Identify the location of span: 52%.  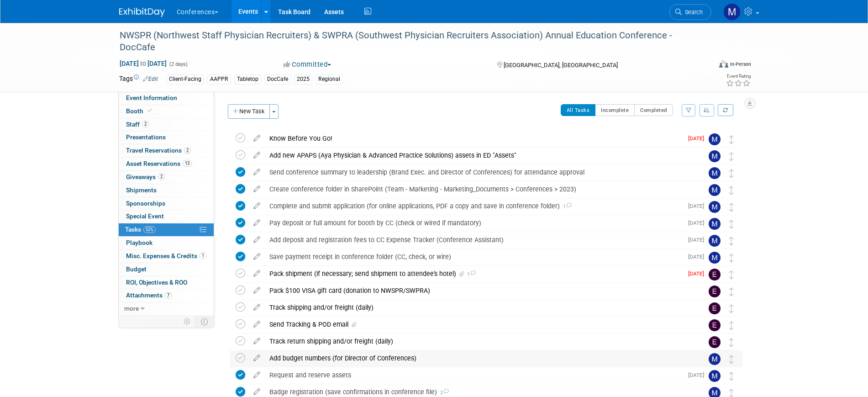
(149, 229).